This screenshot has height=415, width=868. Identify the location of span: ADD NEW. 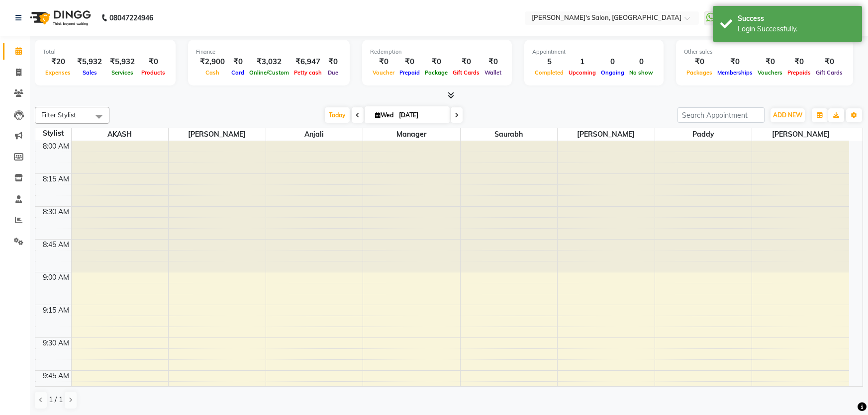
(788, 115).